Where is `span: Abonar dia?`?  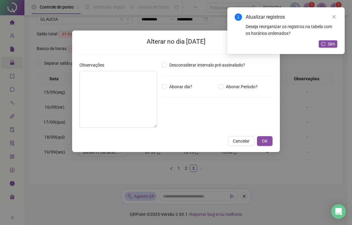
span: Abonar dia? is located at coordinates (180, 87).